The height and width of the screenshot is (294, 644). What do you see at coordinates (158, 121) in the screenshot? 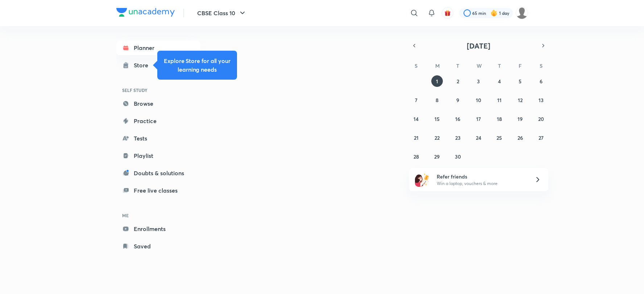
I see `a: Practice` at bounding box center [158, 121].